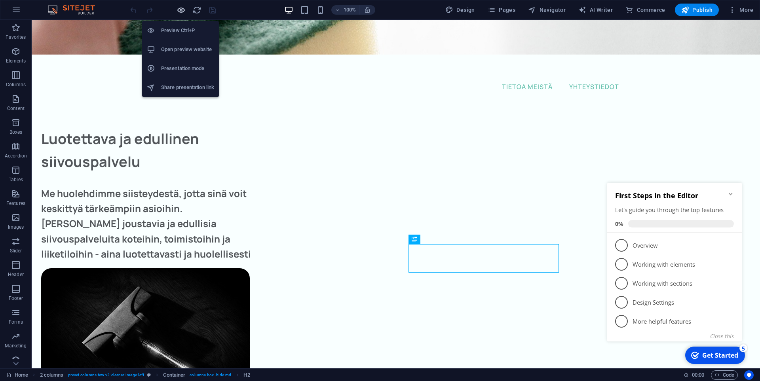 The height and width of the screenshot is (381, 760). Describe the element at coordinates (118, 161) in the screenshot. I see `button: Close this` at that location.